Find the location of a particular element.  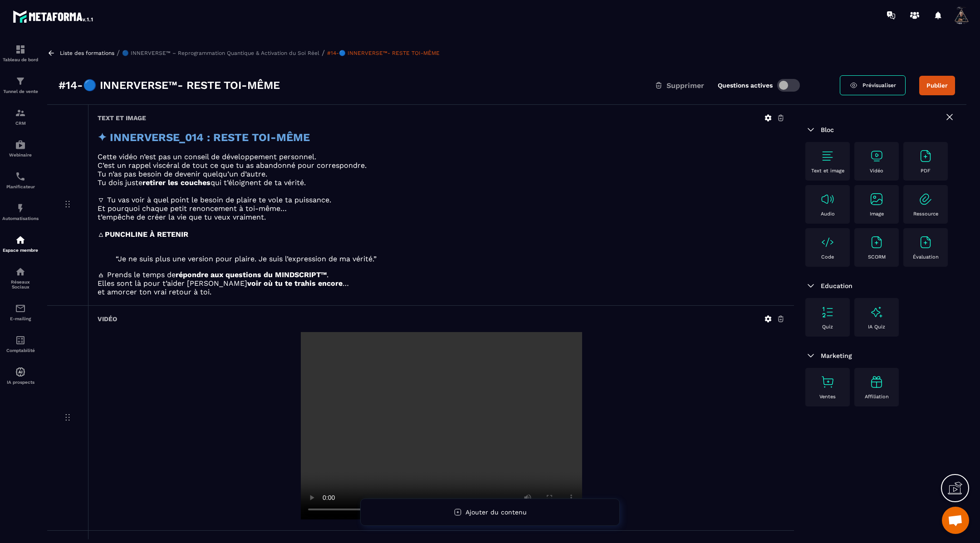

p: IA Quiz is located at coordinates (876, 326).